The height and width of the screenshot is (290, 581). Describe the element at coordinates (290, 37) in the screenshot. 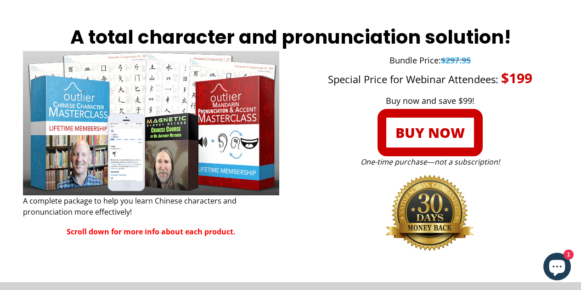

I see `h1: A total character and pronunciation solution!` at that location.